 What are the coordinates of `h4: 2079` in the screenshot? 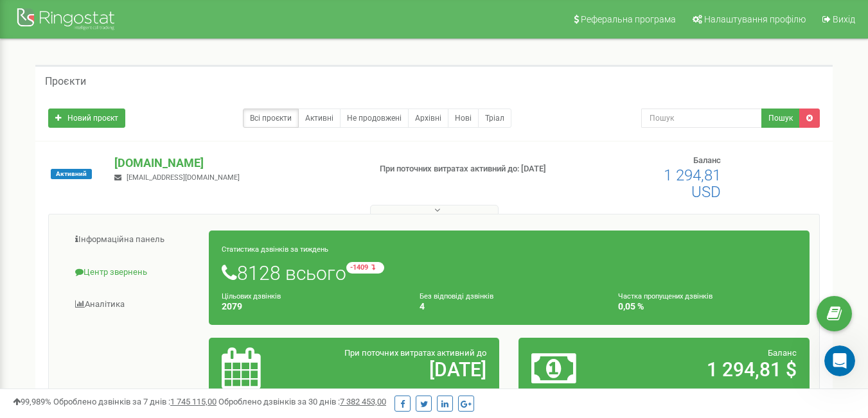 It's located at (311, 306).